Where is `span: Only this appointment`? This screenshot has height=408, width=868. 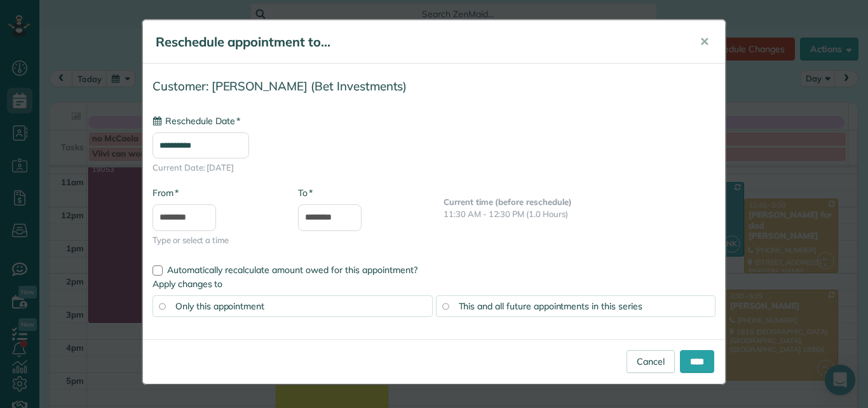 span: Only this appointment is located at coordinates (219, 306).